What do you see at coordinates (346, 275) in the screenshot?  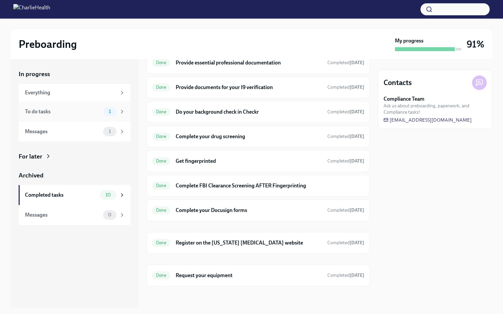 I see `span: September 27th, 2025 19:54` at bounding box center [346, 275].